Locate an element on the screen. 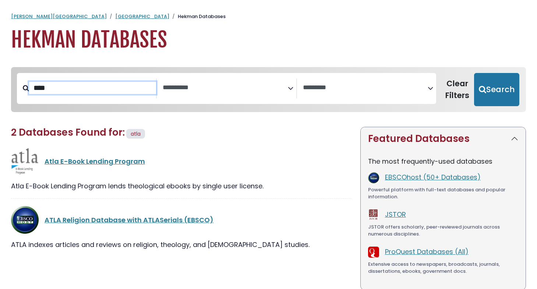 This screenshot has height=289, width=537. span: 2 Databases Found for: is located at coordinates (68, 132).